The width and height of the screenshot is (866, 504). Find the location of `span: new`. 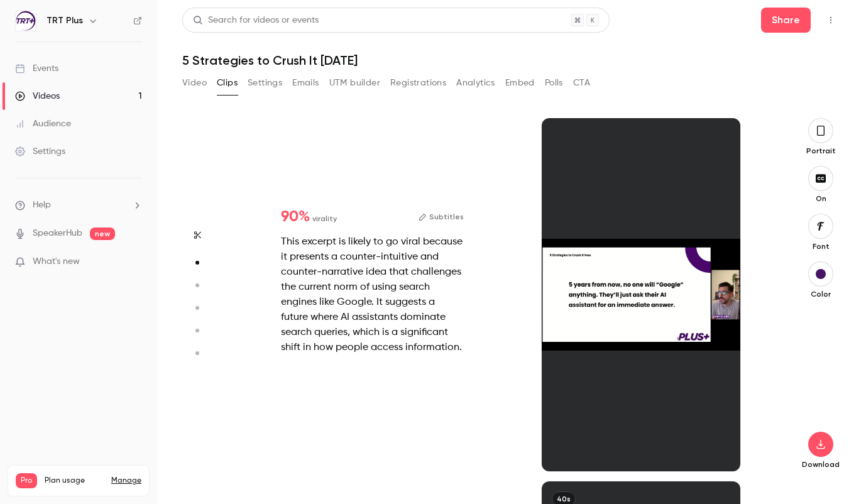

span: new is located at coordinates (103, 234).